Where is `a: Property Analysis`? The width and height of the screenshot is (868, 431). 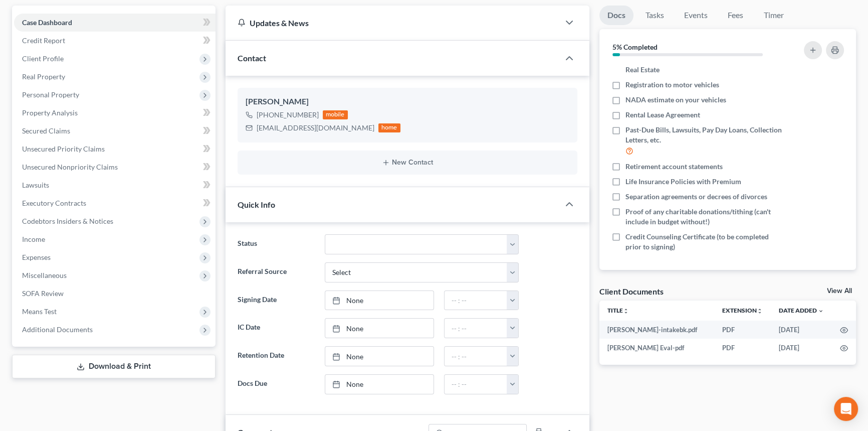
a: Property Analysis is located at coordinates (115, 113).